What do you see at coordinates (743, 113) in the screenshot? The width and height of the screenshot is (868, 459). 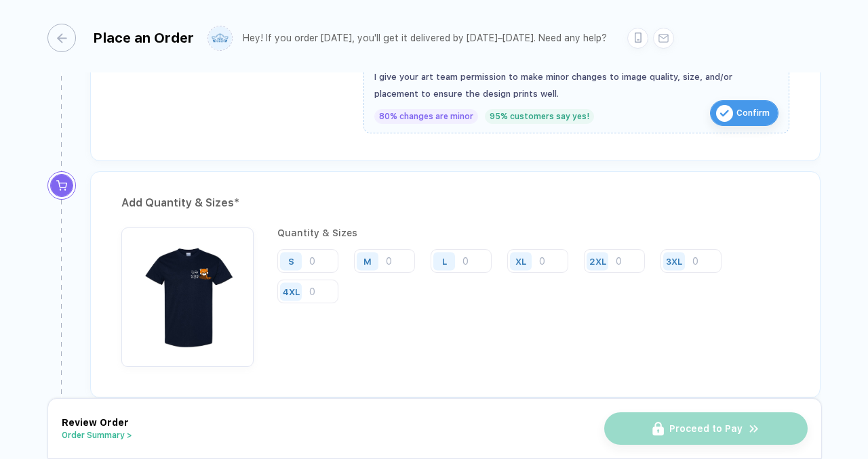 I see `button: iconConfirm` at bounding box center [743, 113].